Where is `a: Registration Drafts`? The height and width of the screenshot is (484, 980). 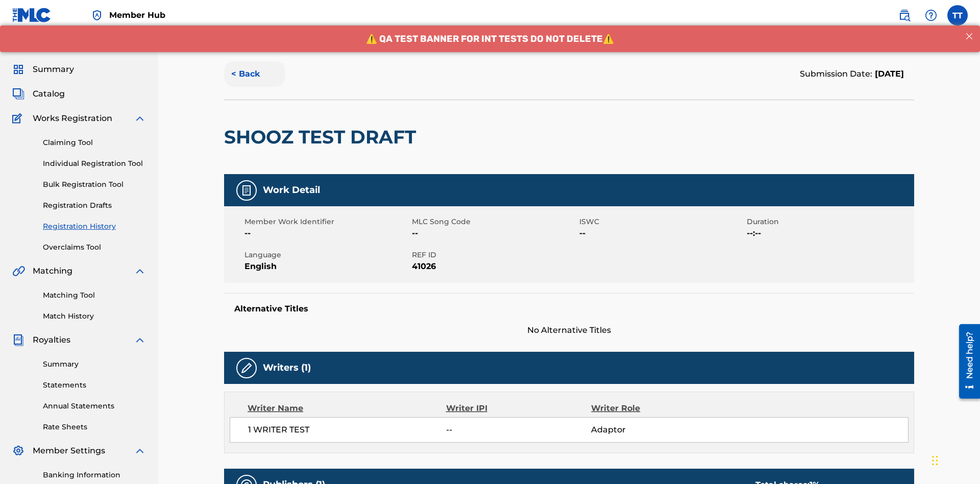 a: Registration Drafts is located at coordinates (94, 206).